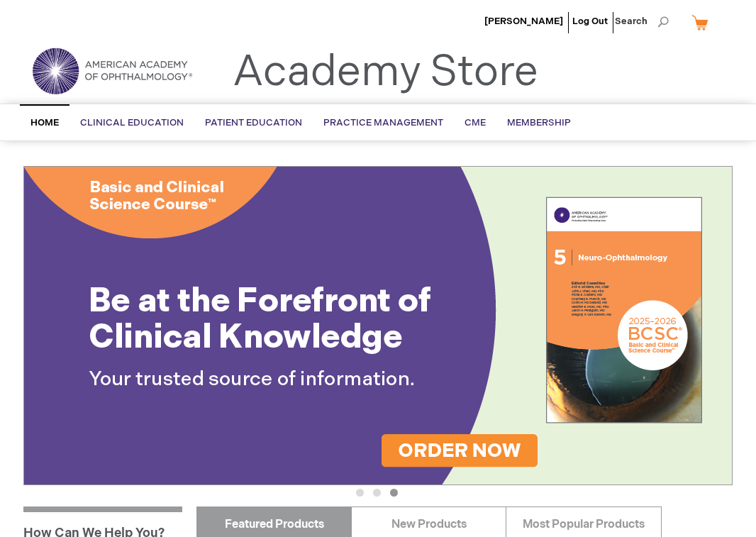 The image size is (756, 537). What do you see at coordinates (385, 72) in the screenshot?
I see `a: Academy Store` at bounding box center [385, 72].